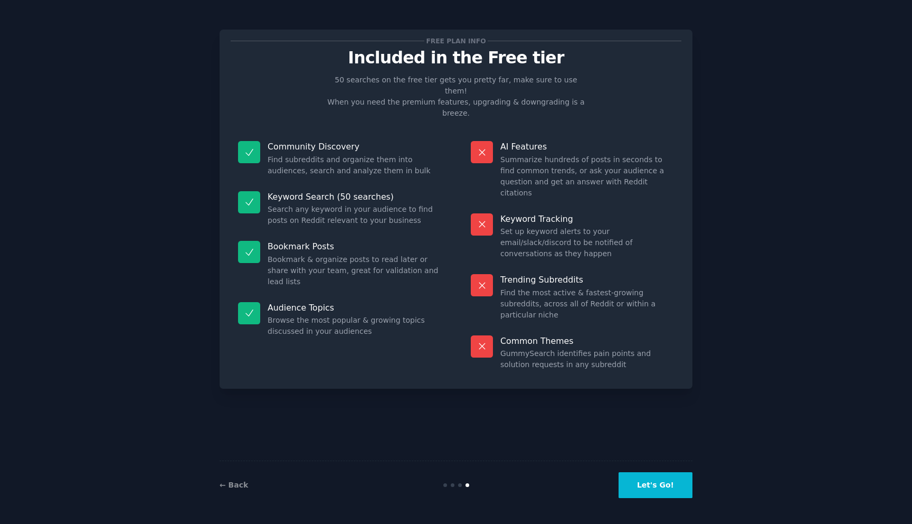 This screenshot has width=912, height=524. Describe the element at coordinates (354, 246) in the screenshot. I see `p: Bookmark Posts` at that location.